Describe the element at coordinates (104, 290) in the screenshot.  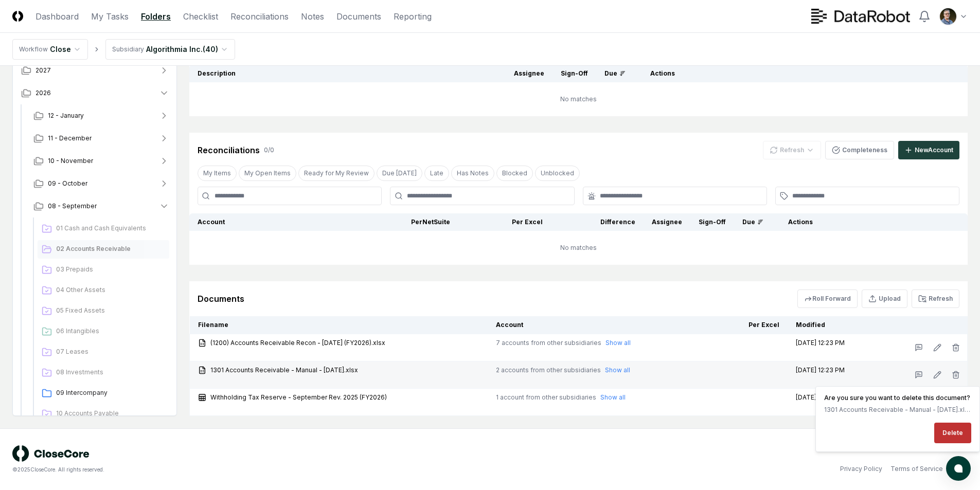
I see `a: 04 Other Assets` at that location.